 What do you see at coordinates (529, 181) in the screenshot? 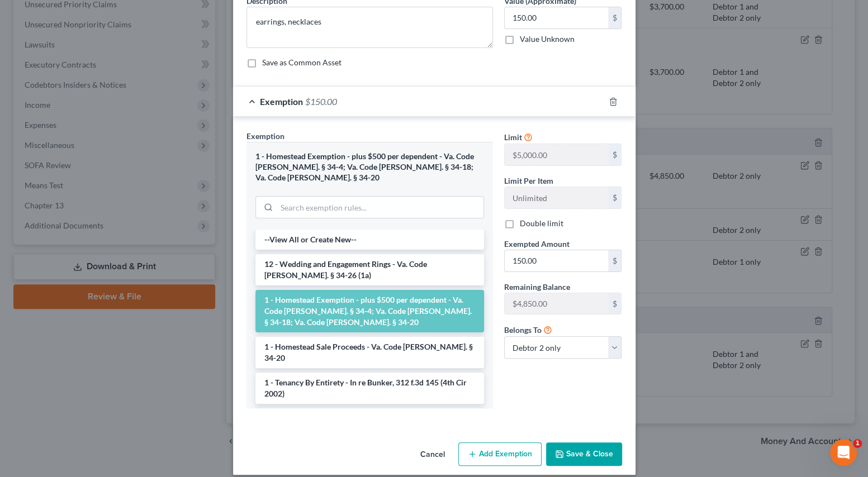
I see `label: Limit Per Item` at bounding box center [529, 181].